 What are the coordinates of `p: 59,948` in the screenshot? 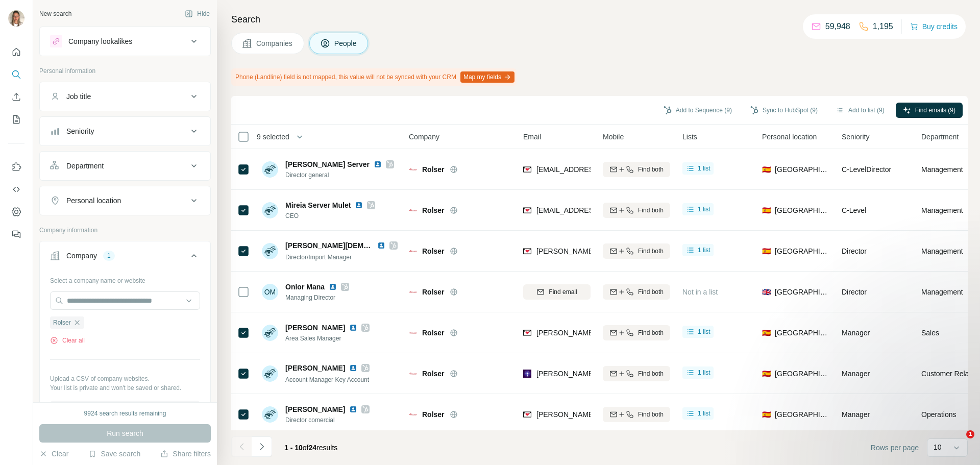 It's located at (838, 26).